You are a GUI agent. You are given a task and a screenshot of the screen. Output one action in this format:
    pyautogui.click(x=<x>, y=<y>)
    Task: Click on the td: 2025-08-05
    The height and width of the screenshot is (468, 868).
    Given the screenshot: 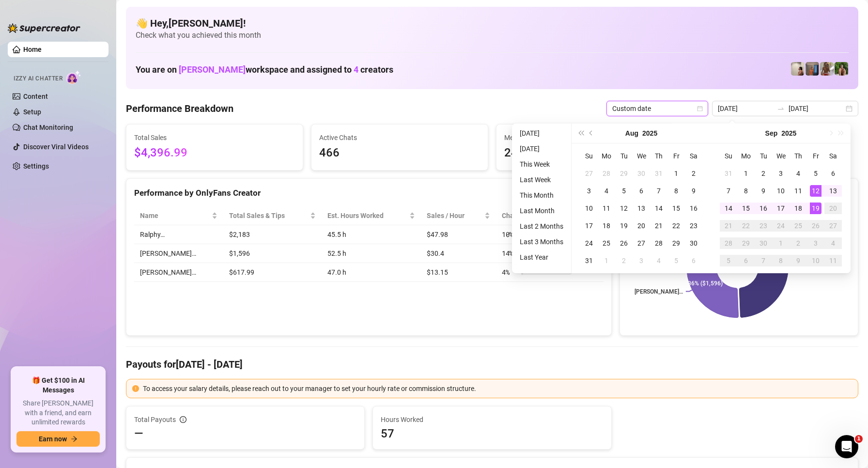 What is the action you would take?
    pyautogui.click(x=624, y=191)
    